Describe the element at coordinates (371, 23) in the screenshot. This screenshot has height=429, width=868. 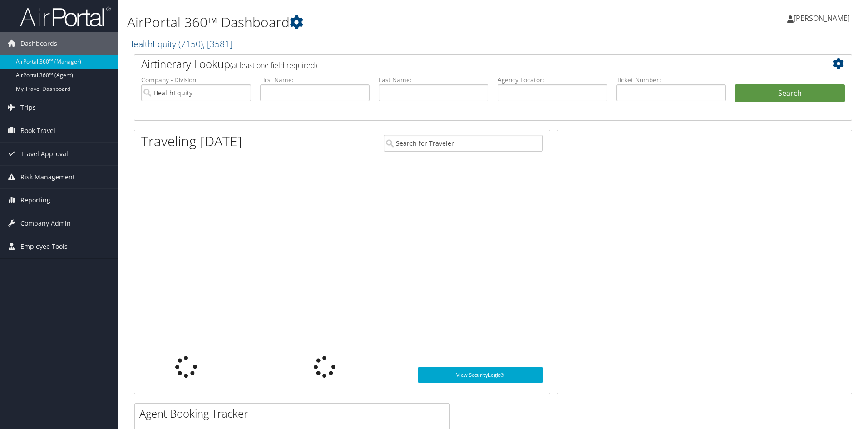
I see `h1: AirPortal 360™ Dashboard` at that location.